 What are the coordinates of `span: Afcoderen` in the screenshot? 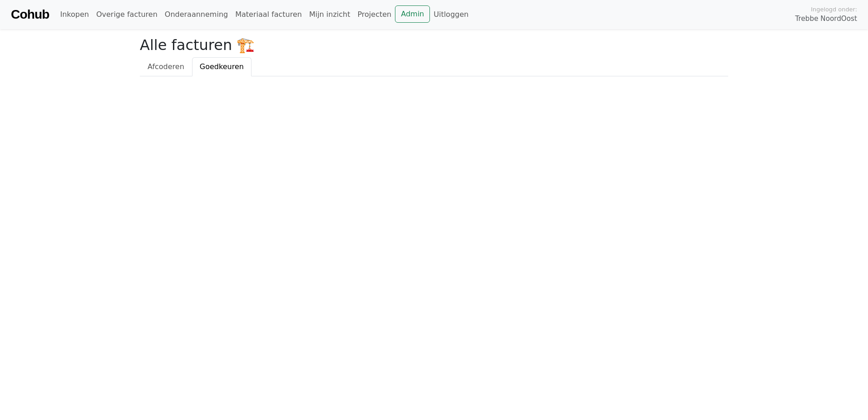 It's located at (166, 66).